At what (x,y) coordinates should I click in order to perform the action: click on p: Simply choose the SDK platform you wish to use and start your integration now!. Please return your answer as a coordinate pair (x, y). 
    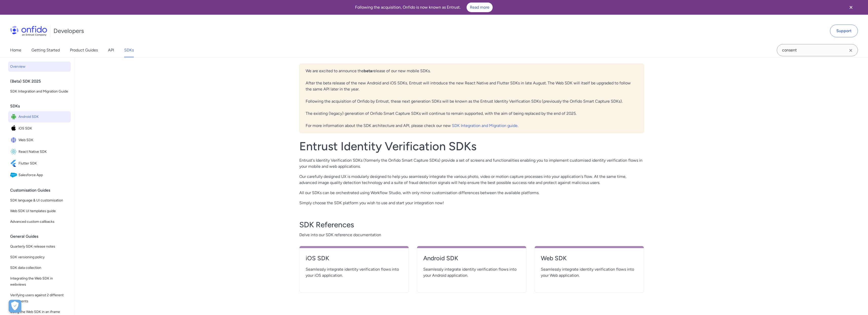
    Looking at the image, I should click on (471, 203).